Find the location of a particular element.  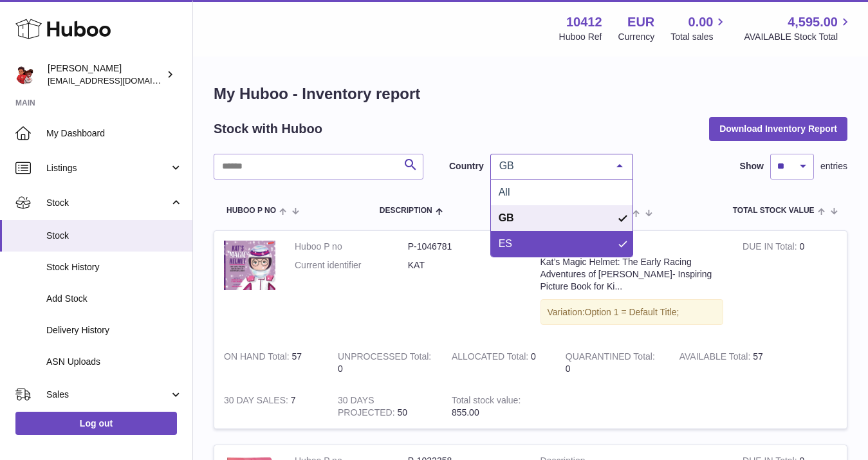

strong: ON HAND Total is located at coordinates (258, 358).